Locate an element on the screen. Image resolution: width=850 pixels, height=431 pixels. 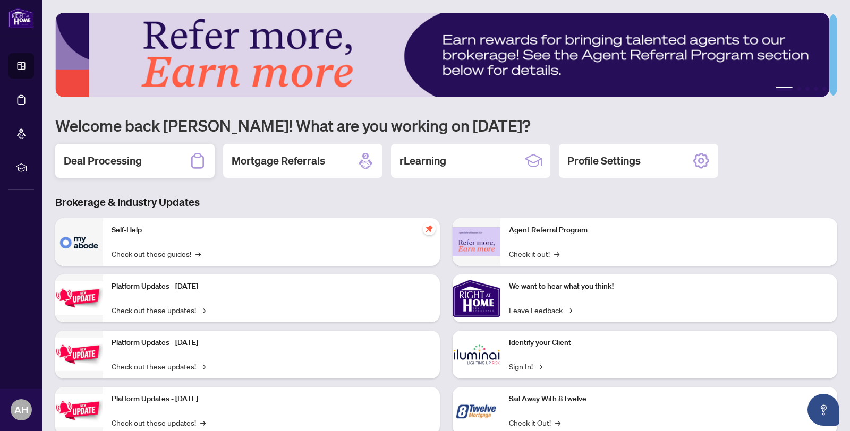
p: Self-Help is located at coordinates (271, 230).